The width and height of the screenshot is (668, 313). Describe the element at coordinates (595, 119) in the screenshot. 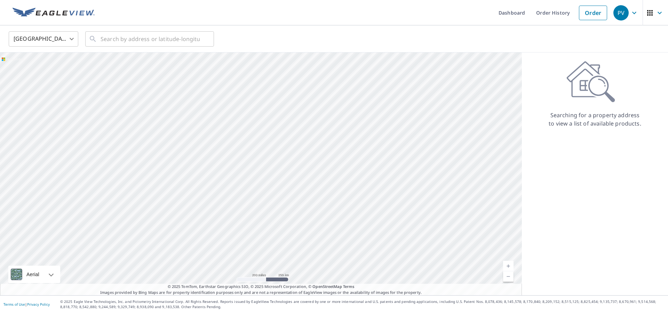

I see `p: Searching for a property address to view a list of available products.` at that location.